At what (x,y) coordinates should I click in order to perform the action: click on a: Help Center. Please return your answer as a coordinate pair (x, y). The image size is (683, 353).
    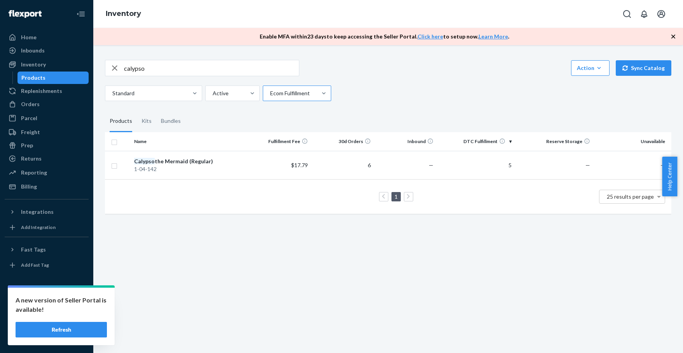
    Looking at the image, I should click on (47, 324).